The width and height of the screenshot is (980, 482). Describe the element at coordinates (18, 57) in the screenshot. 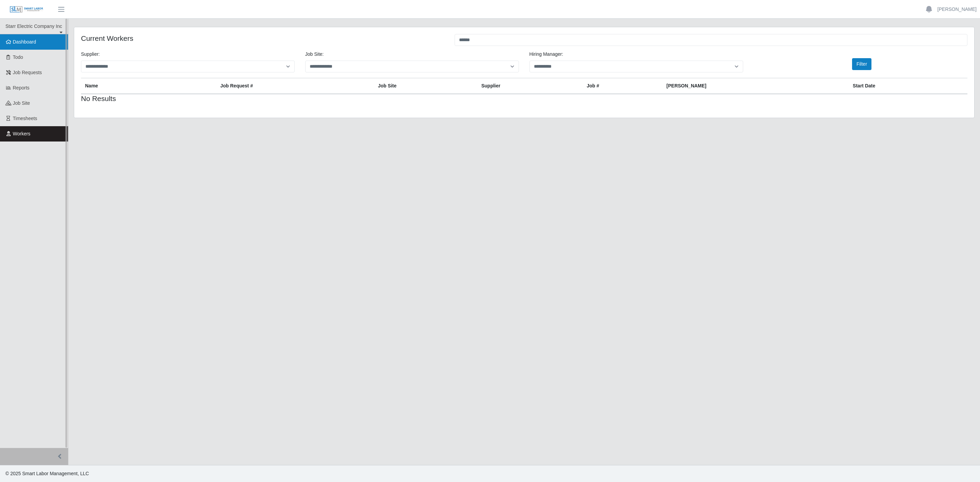

I see `span: Todo` at that location.